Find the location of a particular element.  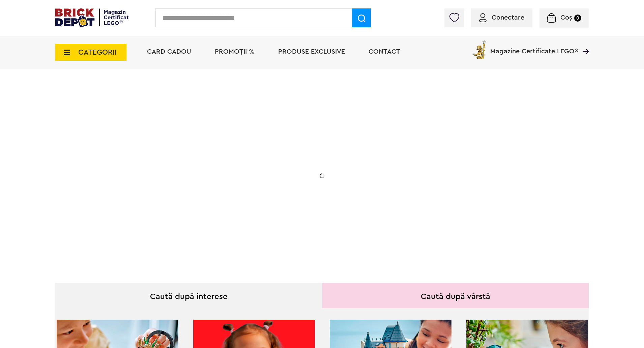

a: Magazine Certificate LEGO® is located at coordinates (583, 43).